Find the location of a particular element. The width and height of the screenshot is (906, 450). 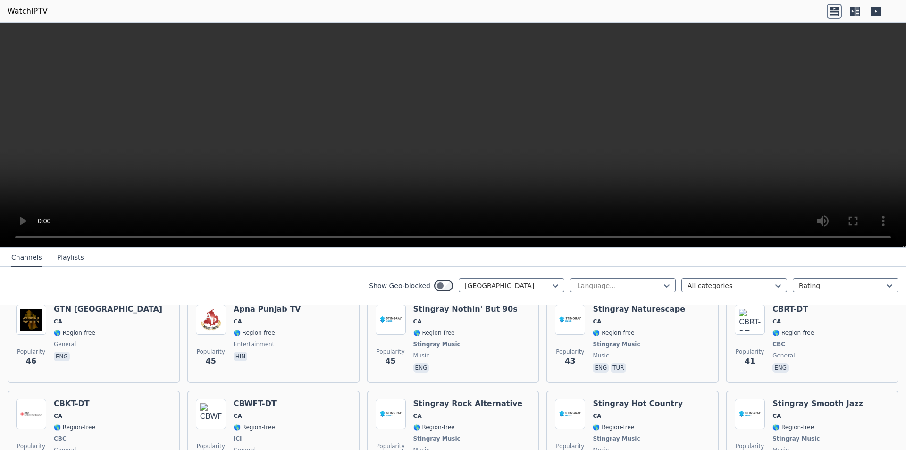

p: tur is located at coordinates (618, 368).